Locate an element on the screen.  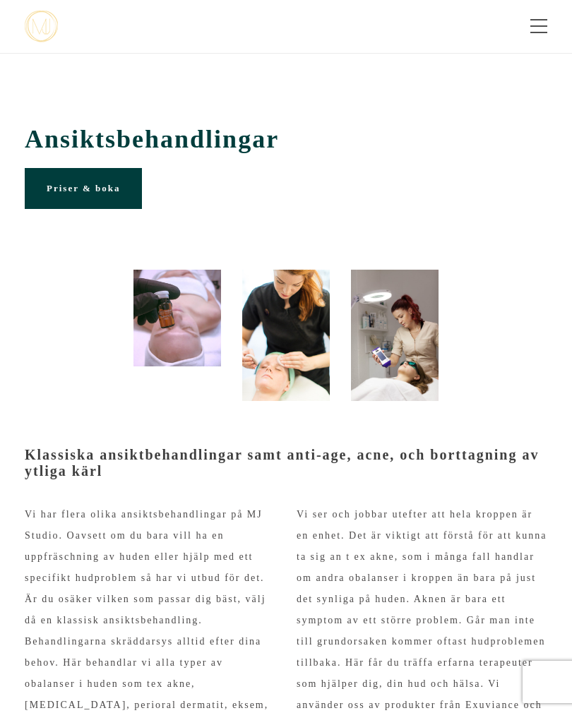
a: mjstudio mjstudio mjstudio is located at coordinates (41, 26).